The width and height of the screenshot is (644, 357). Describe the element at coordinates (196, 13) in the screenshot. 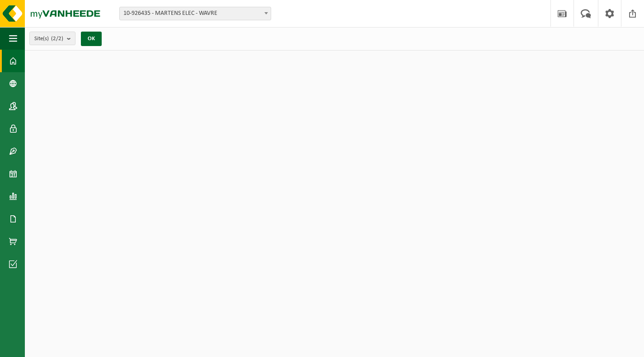

I see `span: 10-926435 - MARTENS ELEC - WAVRE` at that location.